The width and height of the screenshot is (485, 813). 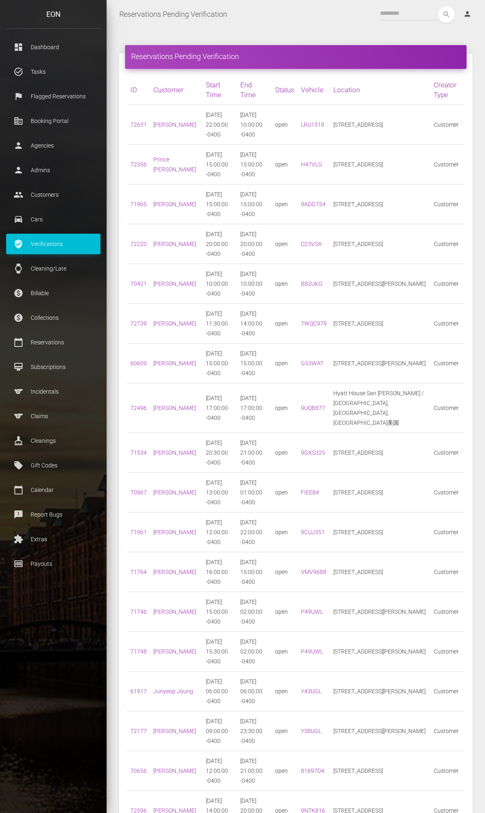 What do you see at coordinates (139, 324) in the screenshot?
I see `a: 72739` at bounding box center [139, 324].